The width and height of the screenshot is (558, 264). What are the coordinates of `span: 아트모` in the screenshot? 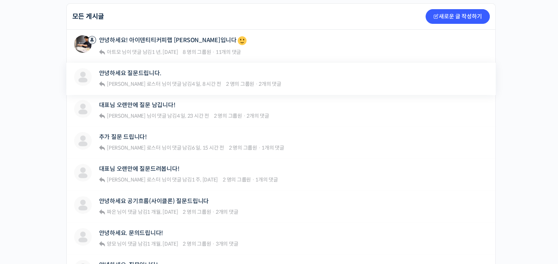 It's located at (114, 52).